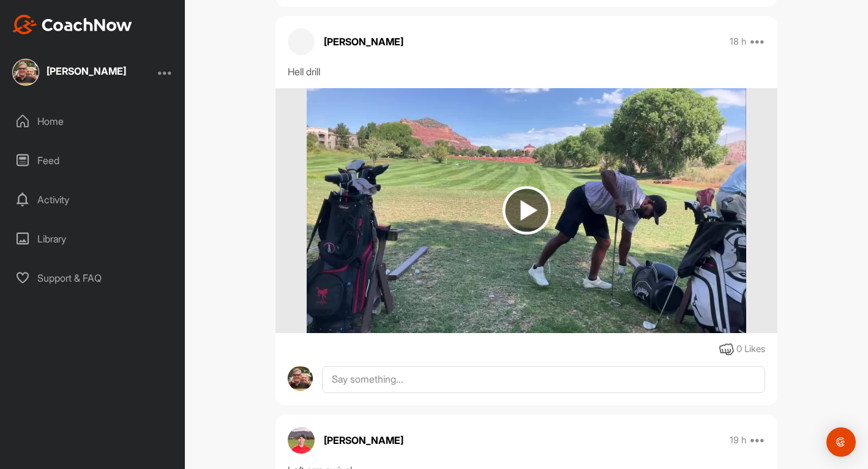 The height and width of the screenshot is (469, 868). I want to click on img: play, so click(526, 210).